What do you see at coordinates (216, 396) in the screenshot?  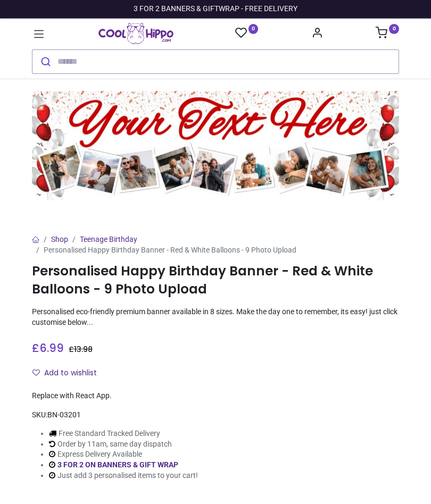 I see `div: Replace with React App.` at bounding box center [216, 396].